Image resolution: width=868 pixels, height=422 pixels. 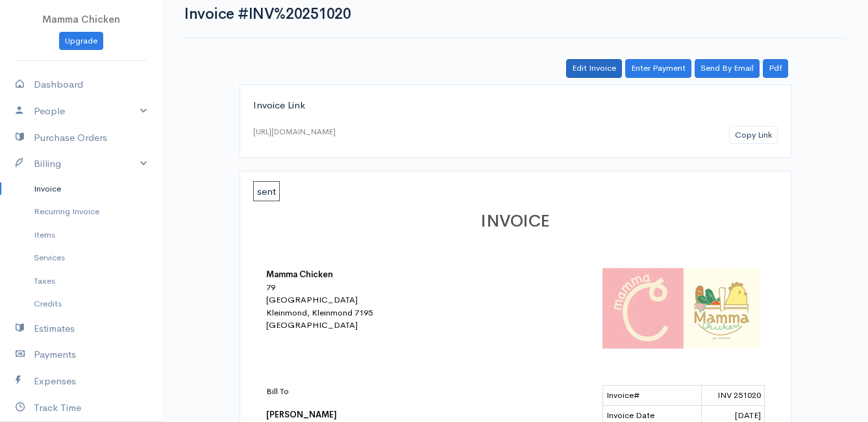 What do you see at coordinates (684, 309) in the screenshot?
I see `img: logo-42320.png` at bounding box center [684, 309].